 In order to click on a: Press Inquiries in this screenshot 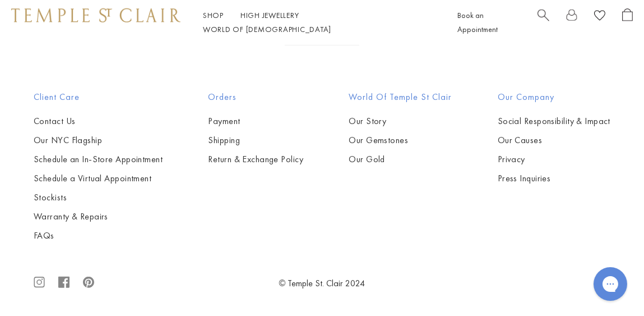, I will do `click(553, 179)`.